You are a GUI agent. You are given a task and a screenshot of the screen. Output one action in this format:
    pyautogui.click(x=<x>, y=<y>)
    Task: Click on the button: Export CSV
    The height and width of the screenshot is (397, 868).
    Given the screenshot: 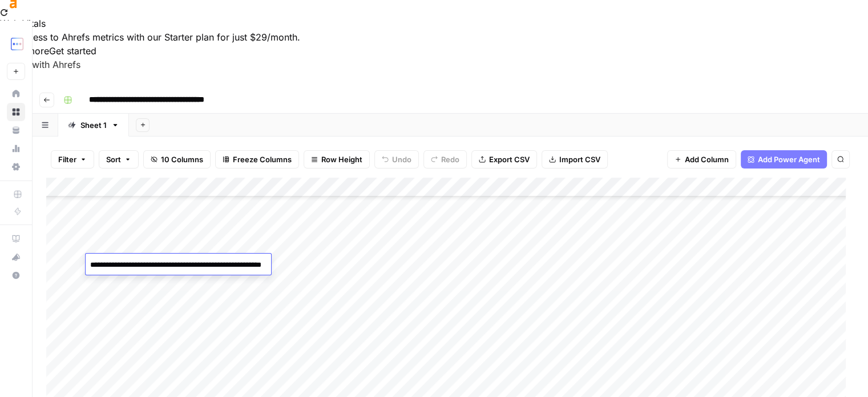 What is the action you would take?
    pyautogui.click(x=504, y=159)
    